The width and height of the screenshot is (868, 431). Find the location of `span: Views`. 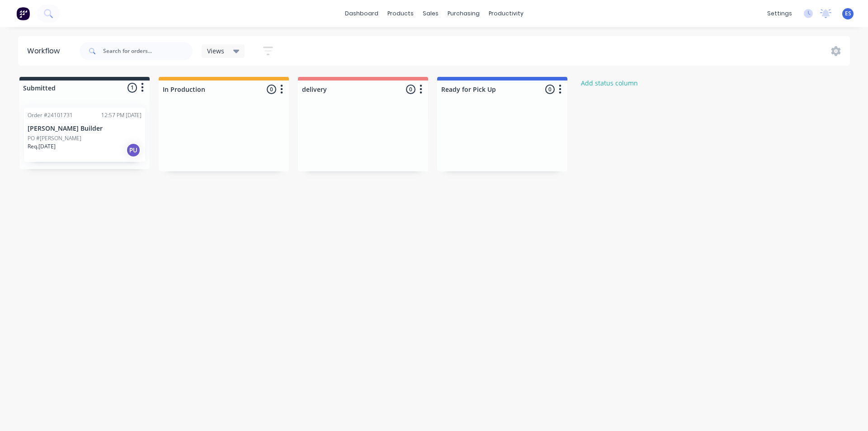

span: Views is located at coordinates (215, 50).